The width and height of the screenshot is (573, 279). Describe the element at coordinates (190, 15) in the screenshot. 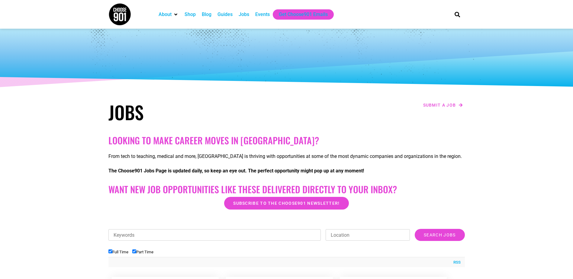

I see `div: Shop` at that location.